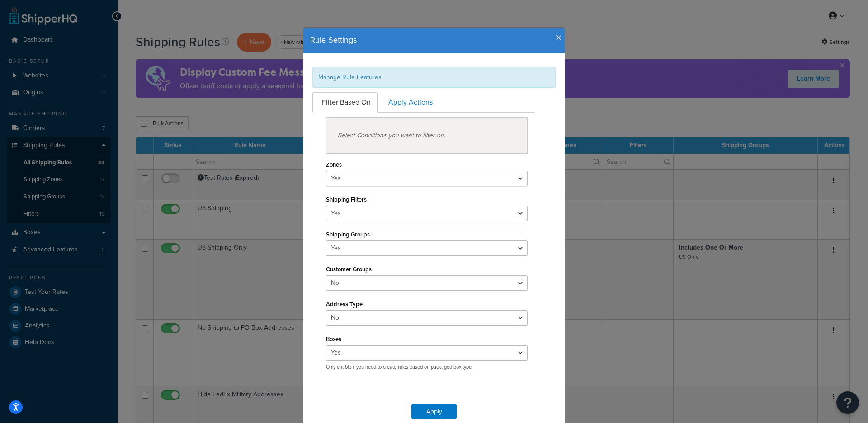 Image resolution: width=868 pixels, height=423 pixels. What do you see at coordinates (333, 339) in the screenshot?
I see `label: Boxes` at bounding box center [333, 339].